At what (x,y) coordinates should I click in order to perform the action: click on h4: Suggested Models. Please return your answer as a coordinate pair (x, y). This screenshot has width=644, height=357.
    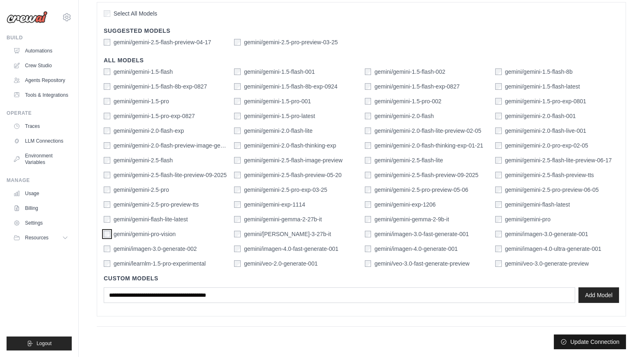
    Looking at the image, I should click on (361, 31).